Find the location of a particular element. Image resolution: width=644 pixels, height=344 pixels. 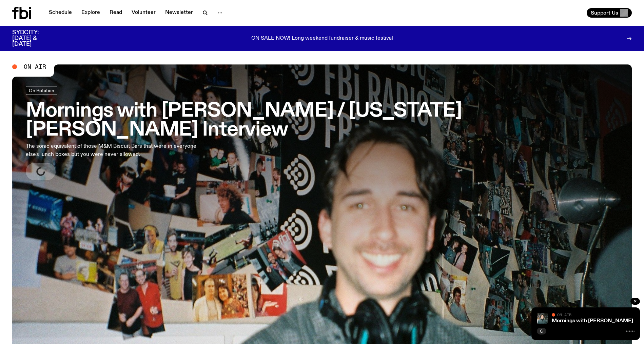

a: On Rotation is located at coordinates (42, 90).